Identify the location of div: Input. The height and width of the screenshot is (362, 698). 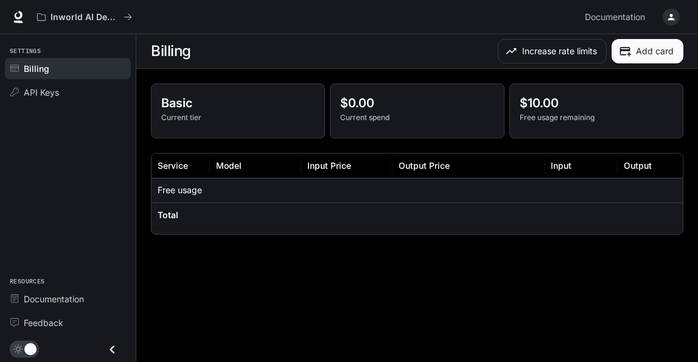
(561, 165).